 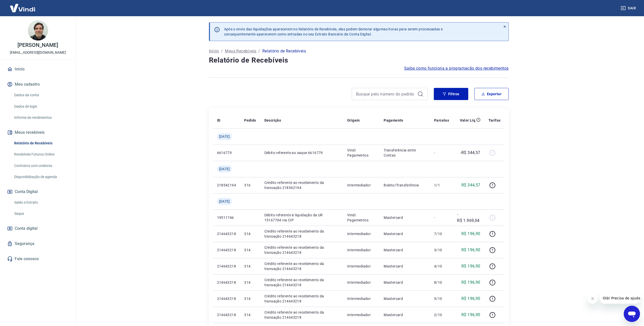 What do you see at coordinates (302, 153) in the screenshot?
I see `p: Débito referente ao saque 6616779` at bounding box center [302, 153].